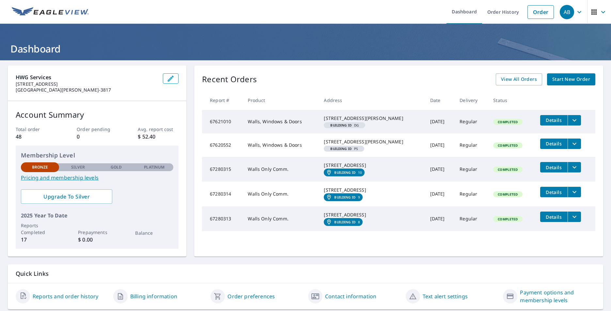  I want to click on a: Building ID10, so click(344, 173).